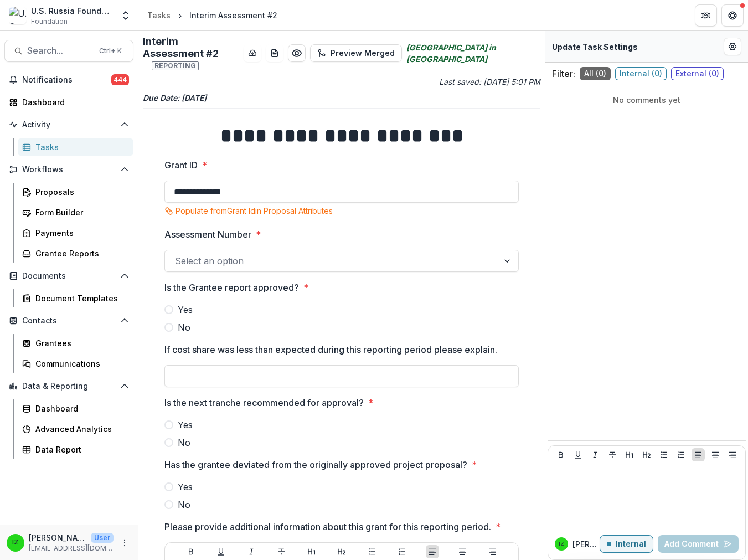 The width and height of the screenshot is (748, 560). What do you see at coordinates (252, 54) in the screenshot?
I see `button: download-button` at bounding box center [252, 54].